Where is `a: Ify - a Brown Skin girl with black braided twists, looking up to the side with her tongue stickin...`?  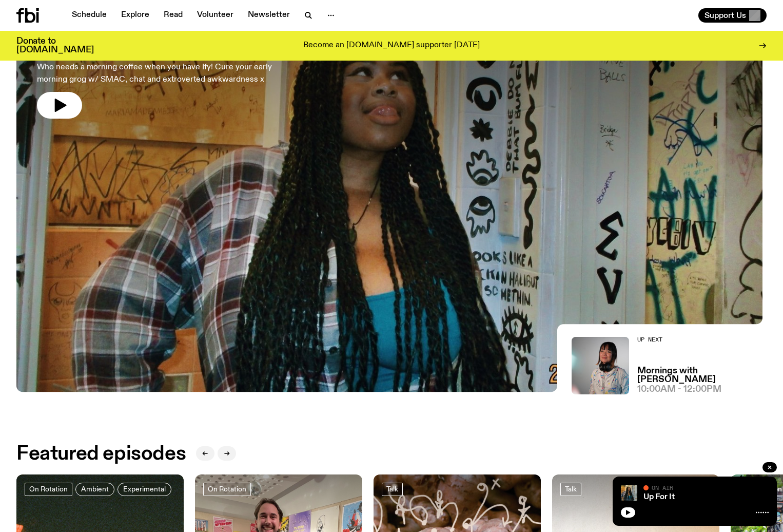
a: Ify - a Brown Skin girl with black braided twists, looking up to the side with her tongue stickin... is located at coordinates (629, 493).